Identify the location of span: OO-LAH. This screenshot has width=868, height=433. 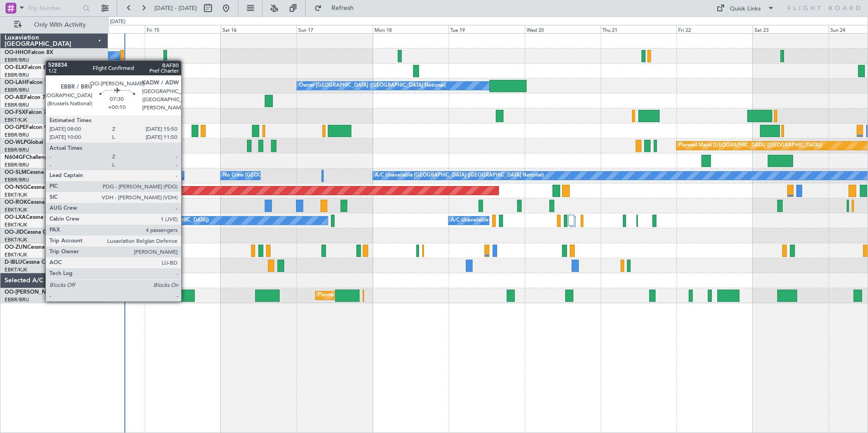
(16, 82).